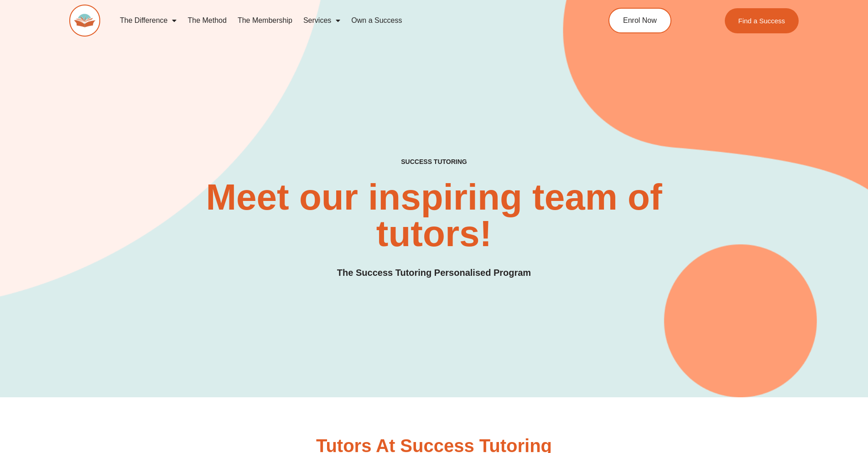  Describe the element at coordinates (322, 20) in the screenshot. I see `a: Services` at that location.